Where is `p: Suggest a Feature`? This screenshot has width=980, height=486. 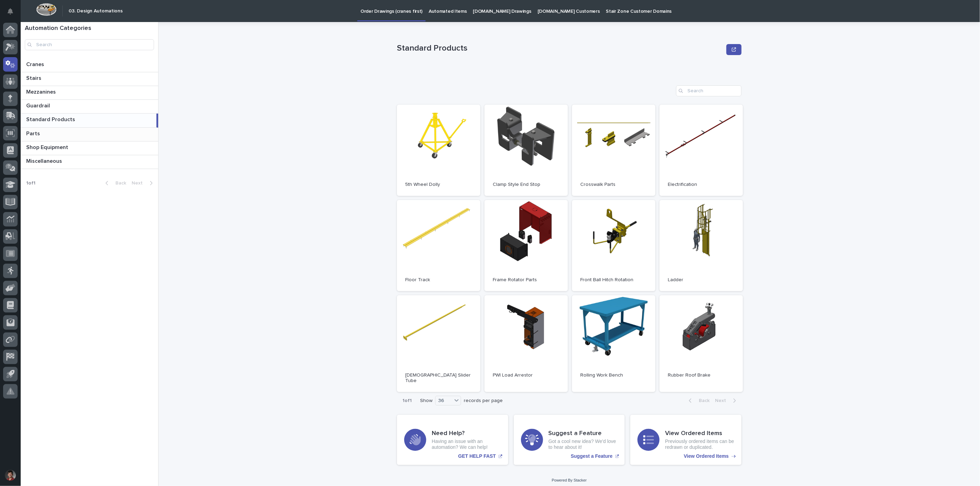
p: Suggest a Feature is located at coordinates (592, 456).